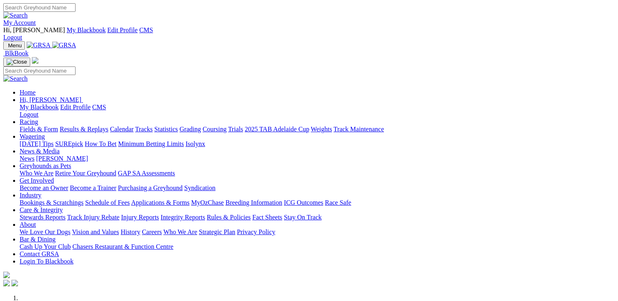 The image size is (618, 301). Describe the element at coordinates (86, 173) in the screenshot. I see `a: Retire Your Greyhound` at that location.